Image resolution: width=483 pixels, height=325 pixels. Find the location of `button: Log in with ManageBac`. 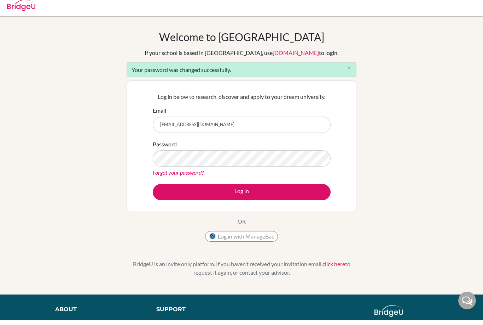

button: Log in with ManageBac is located at coordinates (242, 241).